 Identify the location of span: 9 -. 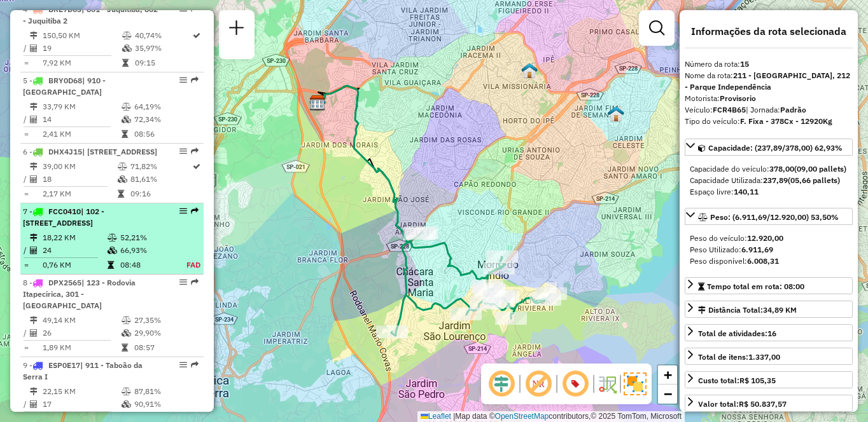
(83, 371).